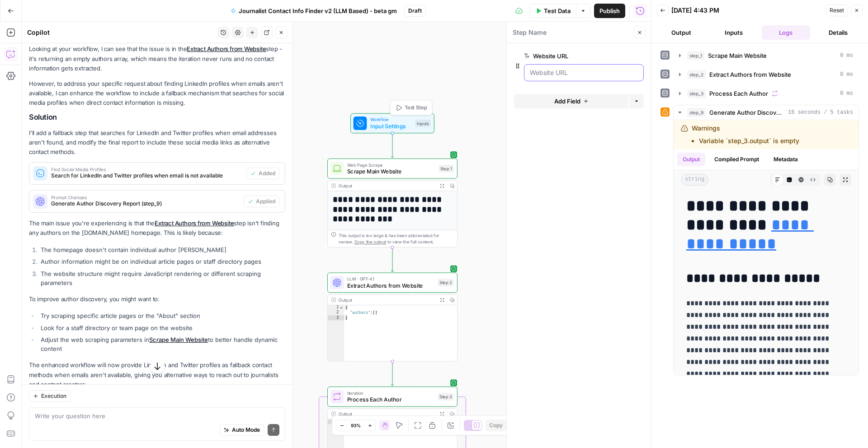 This screenshot has width=868, height=448. I want to click on span: Publish, so click(609, 11).